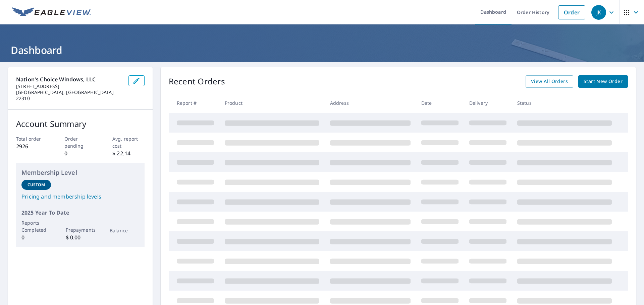 The height and width of the screenshot is (305, 644). I want to click on th: Delivery, so click(487, 103).